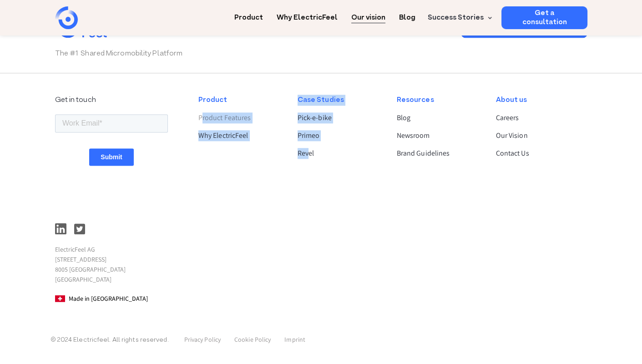 This screenshot has width=642, height=364. Describe the element at coordinates (111, 100) in the screenshot. I see `div: Get in touch` at that location.